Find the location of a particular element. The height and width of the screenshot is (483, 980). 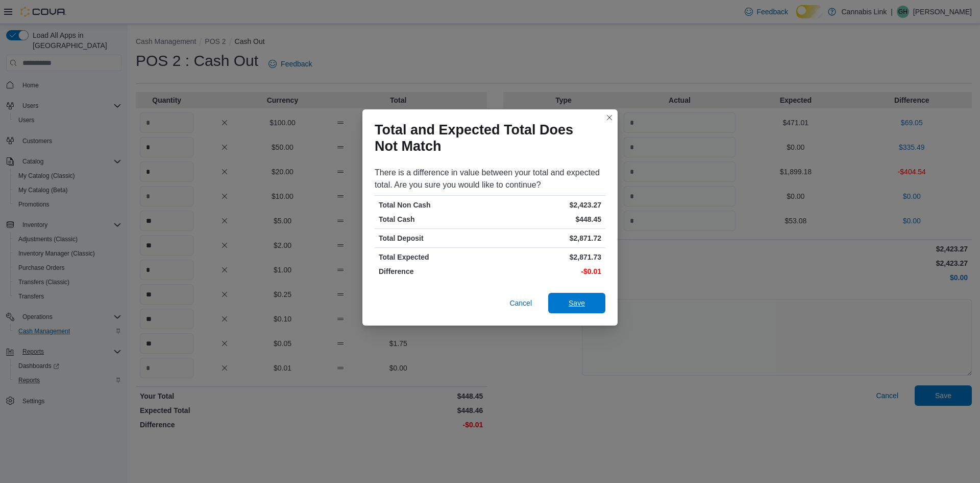

p: Total Deposit is located at coordinates (434, 238).